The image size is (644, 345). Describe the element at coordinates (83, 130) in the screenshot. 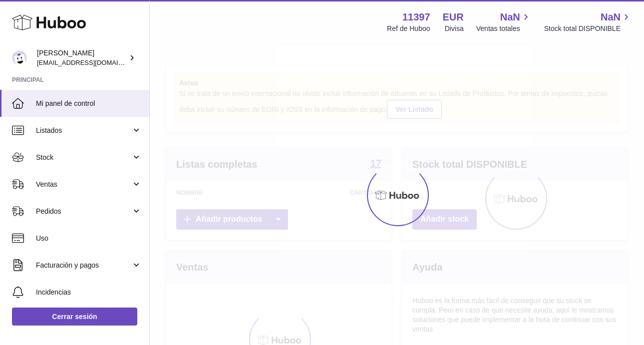

I see `span: Listados` at that location.